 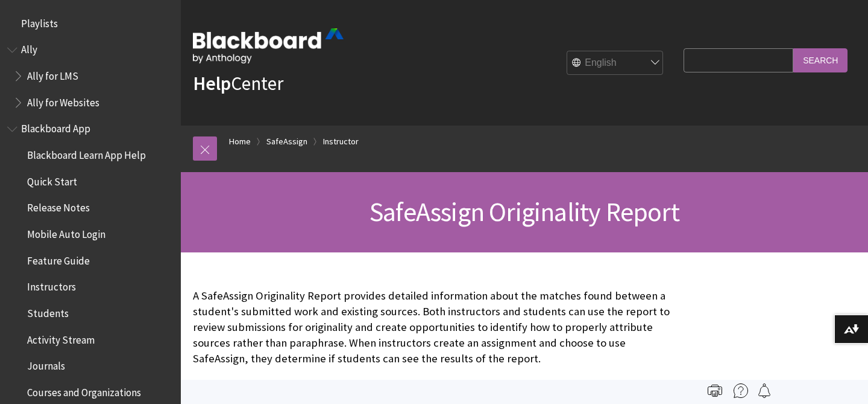 I want to click on span: Students, so click(x=48, y=311).